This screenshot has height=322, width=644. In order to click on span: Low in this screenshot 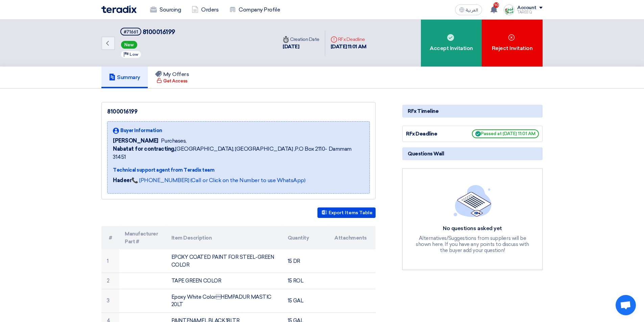, I will do `click(134, 54)`.